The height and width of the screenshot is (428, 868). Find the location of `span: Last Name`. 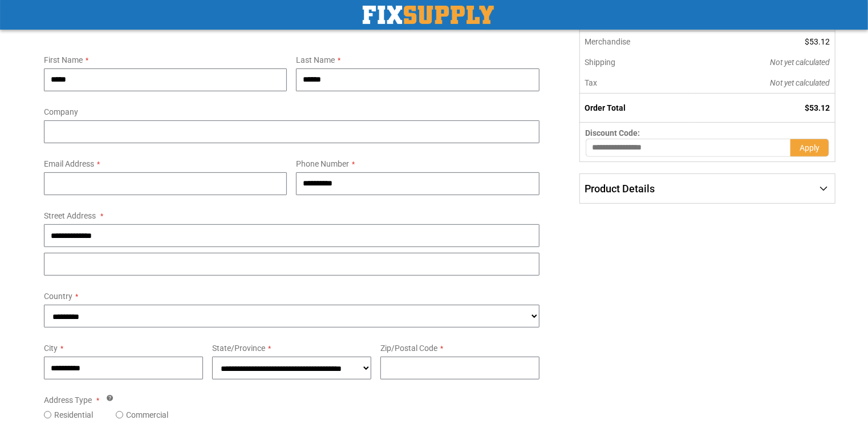

span: Last Name is located at coordinates (315, 60).